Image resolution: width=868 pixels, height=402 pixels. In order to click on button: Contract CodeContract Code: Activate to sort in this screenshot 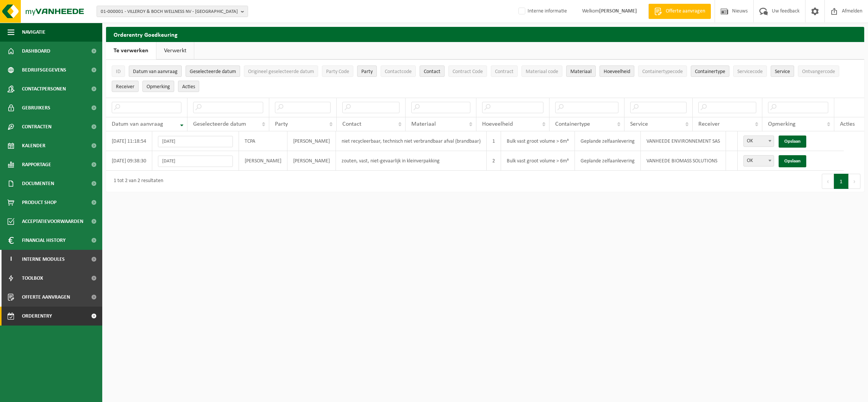, I will do `click(468, 71)`.